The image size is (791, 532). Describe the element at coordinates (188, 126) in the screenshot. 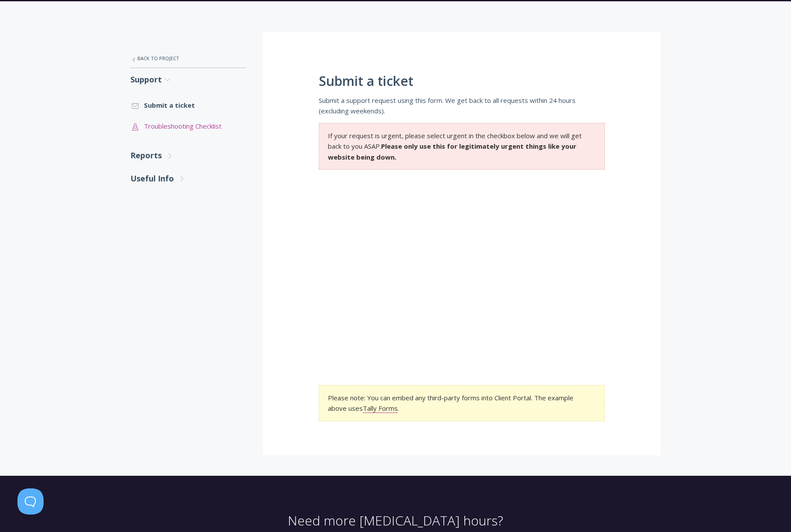

I see `a: Troubleshooting Checklist` at that location.